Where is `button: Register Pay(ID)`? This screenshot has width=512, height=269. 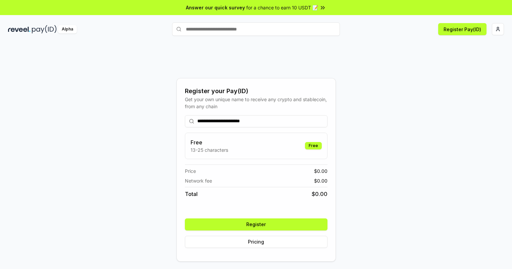
button: Register Pay(ID) is located at coordinates (462, 29).